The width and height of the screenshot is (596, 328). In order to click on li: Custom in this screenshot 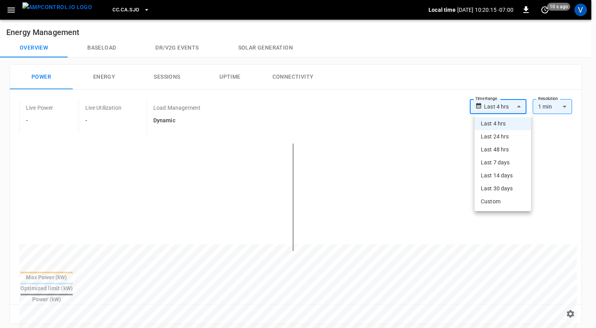, I will do `click(503, 201)`.